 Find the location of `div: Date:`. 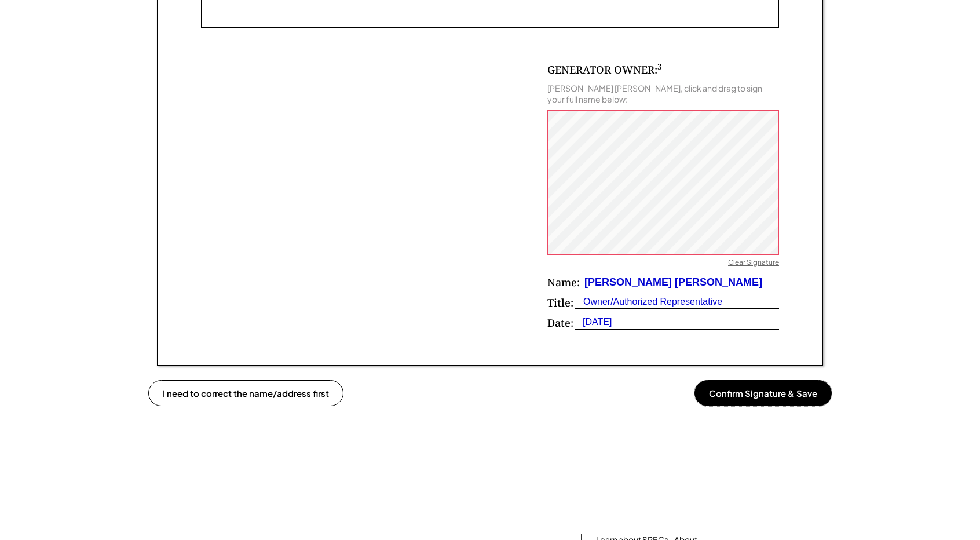

div: Date: is located at coordinates (560, 322).